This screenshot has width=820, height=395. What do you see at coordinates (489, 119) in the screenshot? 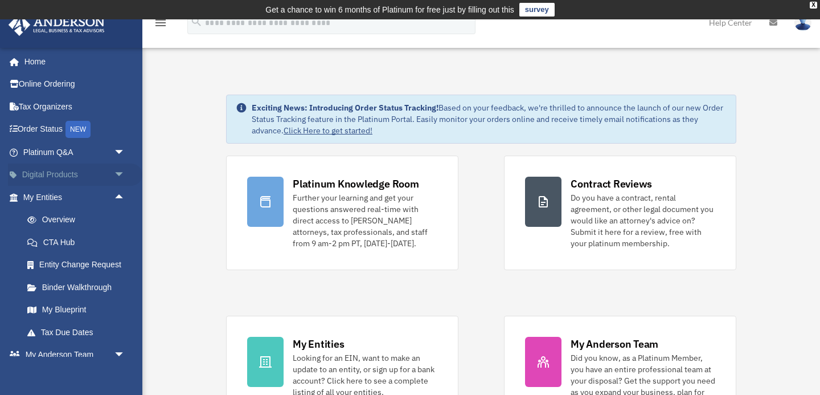
I see `div: Based on your feedback, we're thrilled to announce the launch of our new Order Status Tracking fe...` at bounding box center [489, 119].